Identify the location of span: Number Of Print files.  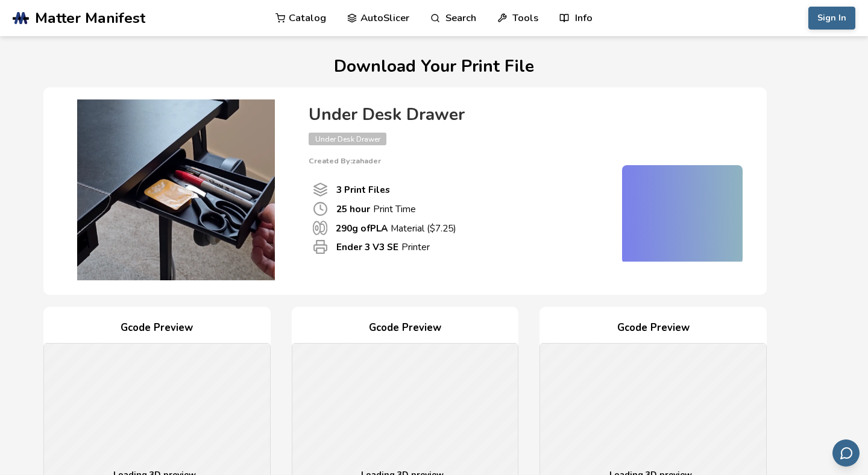
(320, 189).